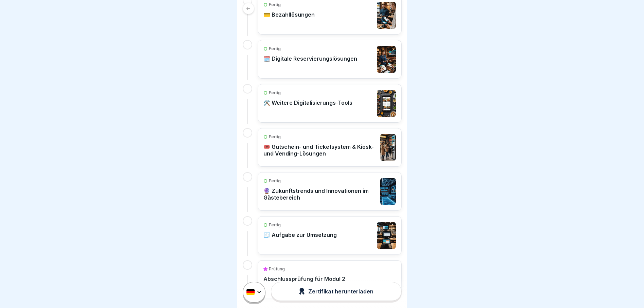  What do you see at coordinates (320, 150) in the screenshot?
I see `p: 🎟️ Gutschein- und Ticketsystem & Kiosk- und Vending-Lösungen` at bounding box center [320, 150].